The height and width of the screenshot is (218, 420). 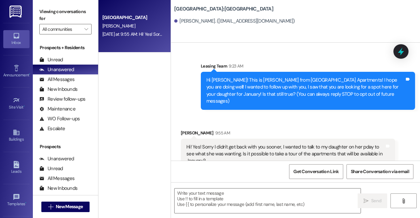 What do you see at coordinates (235, 66) in the screenshot?
I see `div: 9:23 AM` at bounding box center [235, 66].